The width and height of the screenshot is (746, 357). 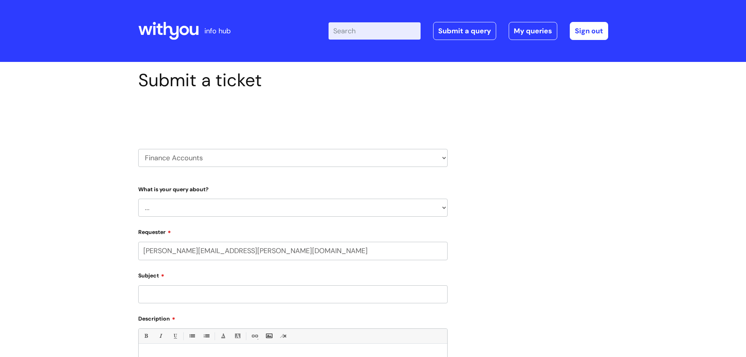 What do you see at coordinates (293, 231) in the screenshot?
I see `label: Requester` at bounding box center [293, 231].